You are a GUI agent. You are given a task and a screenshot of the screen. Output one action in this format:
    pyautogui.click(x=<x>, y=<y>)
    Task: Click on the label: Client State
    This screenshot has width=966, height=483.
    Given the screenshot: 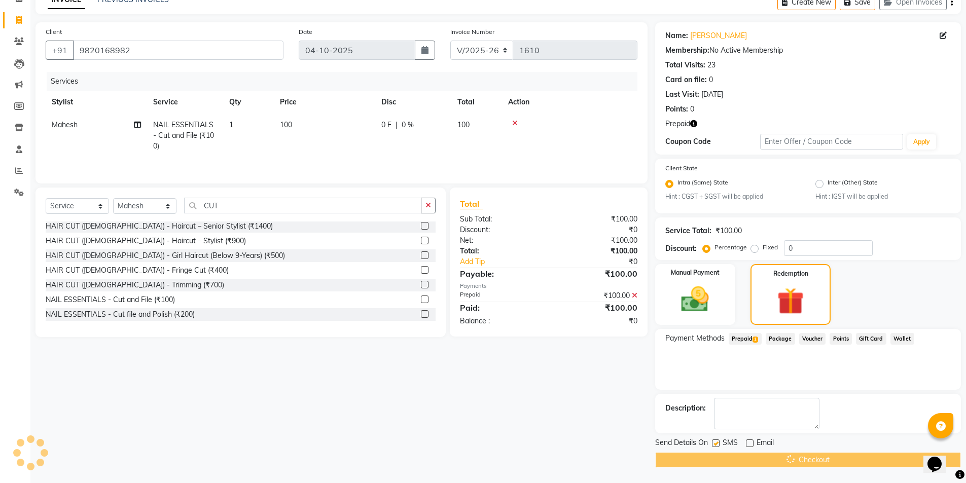 What is the action you would take?
    pyautogui.click(x=682, y=168)
    